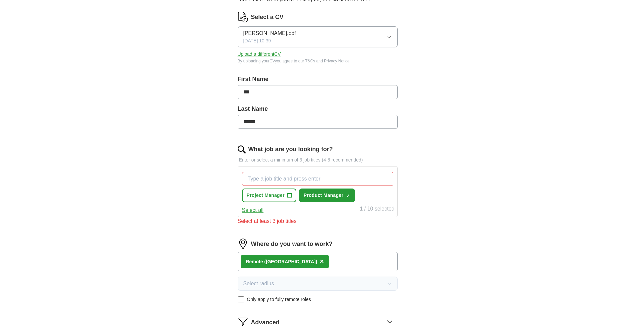  I want to click on input: Type a job title and press enter, so click(318, 179).